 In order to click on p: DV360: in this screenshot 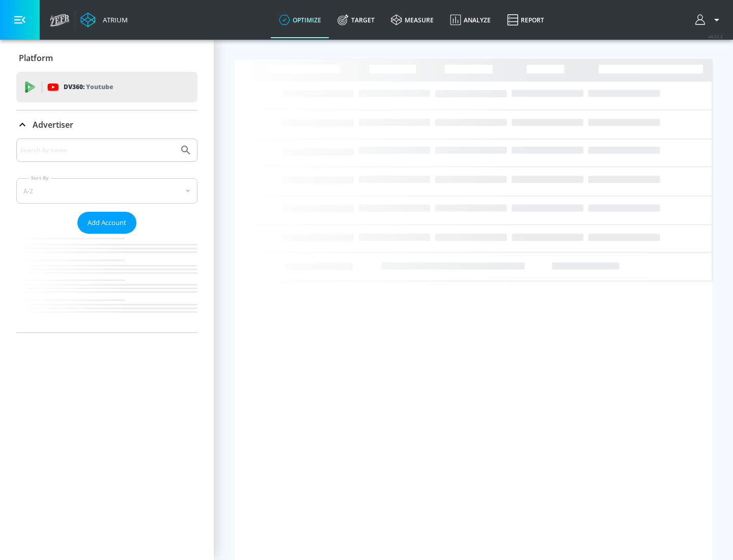, I will do `click(88, 87)`.